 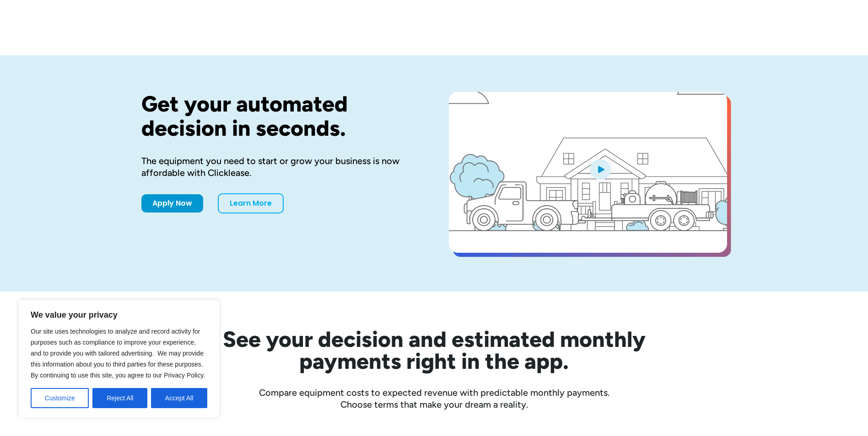 I want to click on button: Customize, so click(x=59, y=398).